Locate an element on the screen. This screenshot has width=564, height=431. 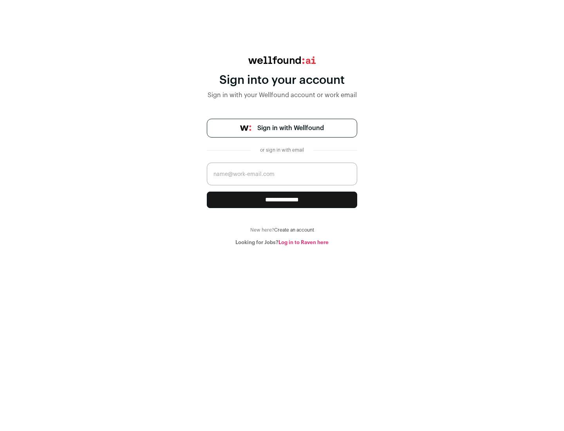
div: Looking for Jobs? is located at coordinates (282, 242).